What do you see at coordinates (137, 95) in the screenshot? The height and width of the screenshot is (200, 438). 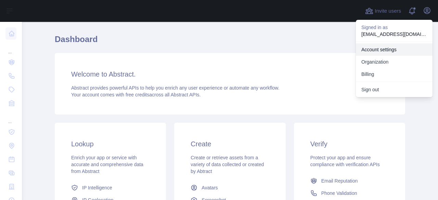 I see `span: free credits` at bounding box center [137, 95].